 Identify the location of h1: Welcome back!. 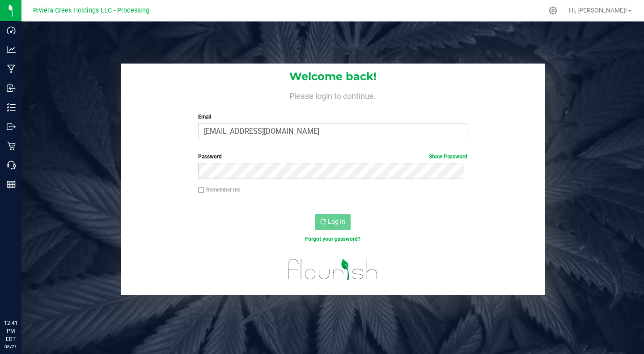
(333, 77).